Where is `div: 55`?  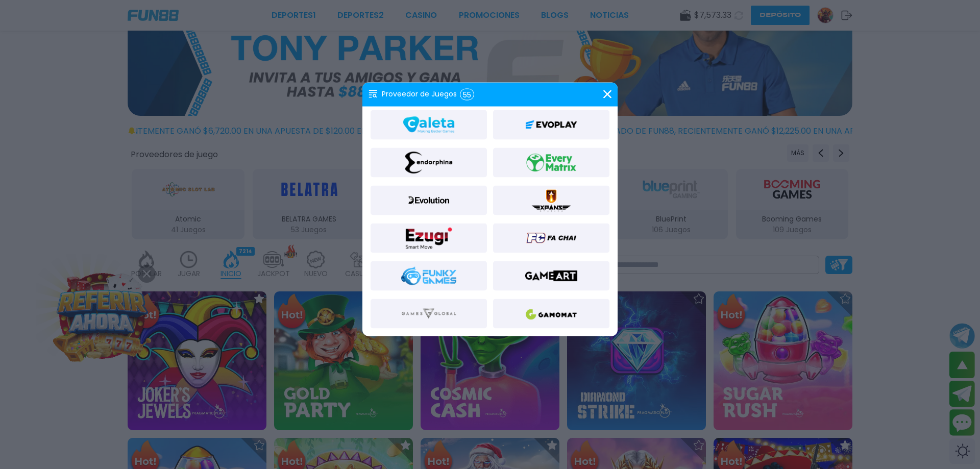 div: 55 is located at coordinates (467, 94).